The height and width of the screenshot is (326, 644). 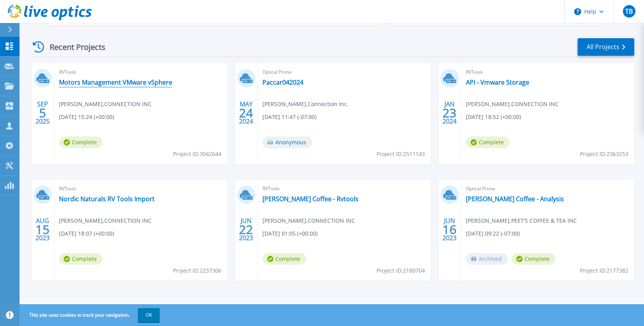 What do you see at coordinates (605, 154) in the screenshot?
I see `span: Project ID: 2363253` at bounding box center [605, 154].